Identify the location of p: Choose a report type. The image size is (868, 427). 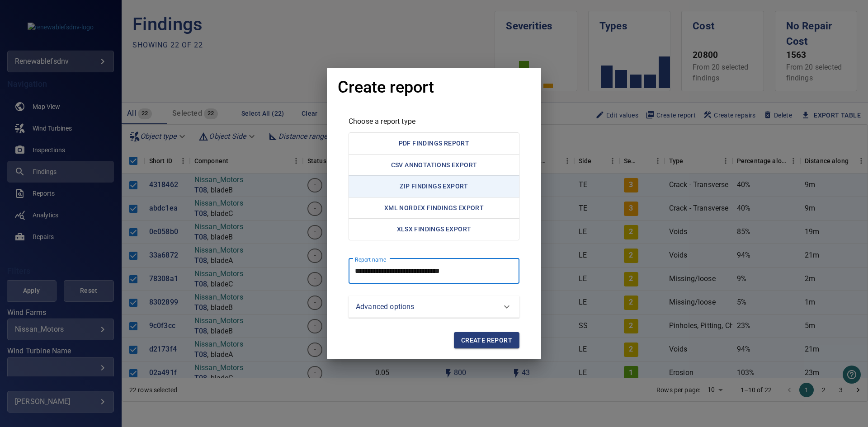
(434, 121).